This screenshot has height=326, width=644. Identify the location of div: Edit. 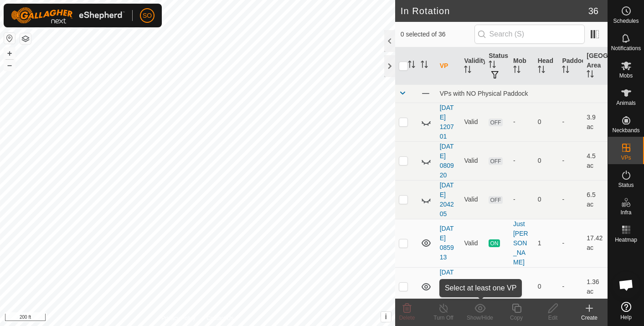
(553, 317).